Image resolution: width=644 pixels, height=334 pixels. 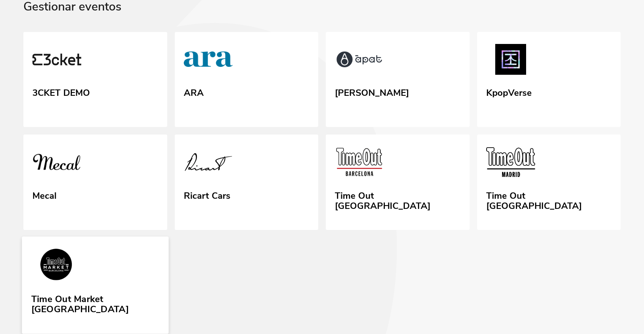 I want to click on a: 3CKET DEMO 3CKET DEMO, so click(x=95, y=80).